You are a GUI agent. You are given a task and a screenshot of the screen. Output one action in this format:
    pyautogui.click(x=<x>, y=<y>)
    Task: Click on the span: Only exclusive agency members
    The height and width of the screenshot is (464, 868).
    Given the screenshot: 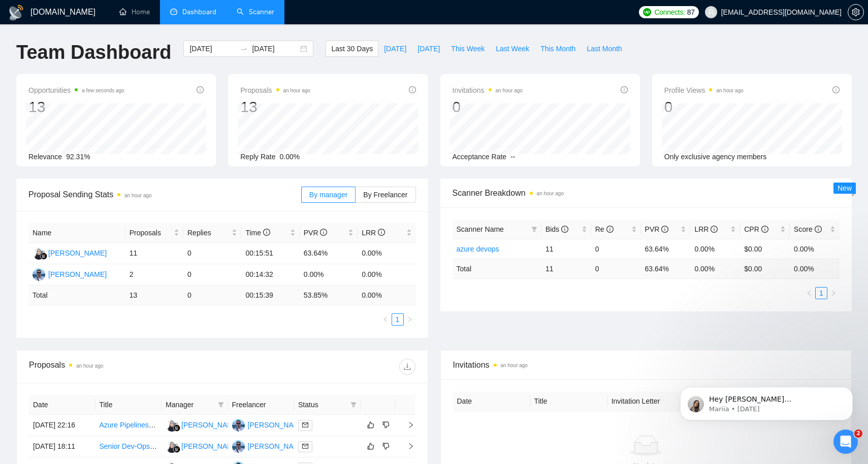 What is the action you would take?
    pyautogui.click(x=716, y=157)
    